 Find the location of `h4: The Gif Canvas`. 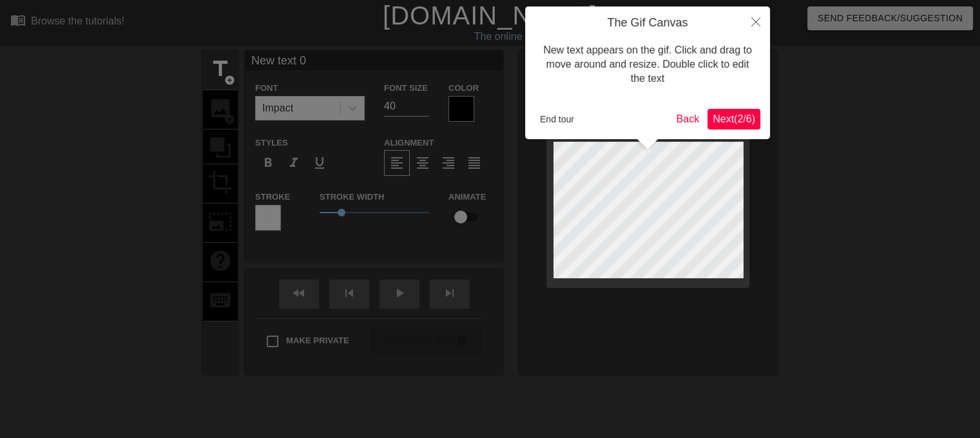

h4: The Gif Canvas is located at coordinates (648, 23).